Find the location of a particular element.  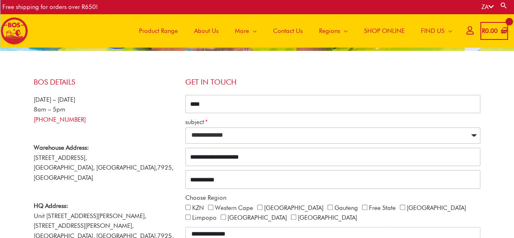

span: About Us is located at coordinates (206, 31).